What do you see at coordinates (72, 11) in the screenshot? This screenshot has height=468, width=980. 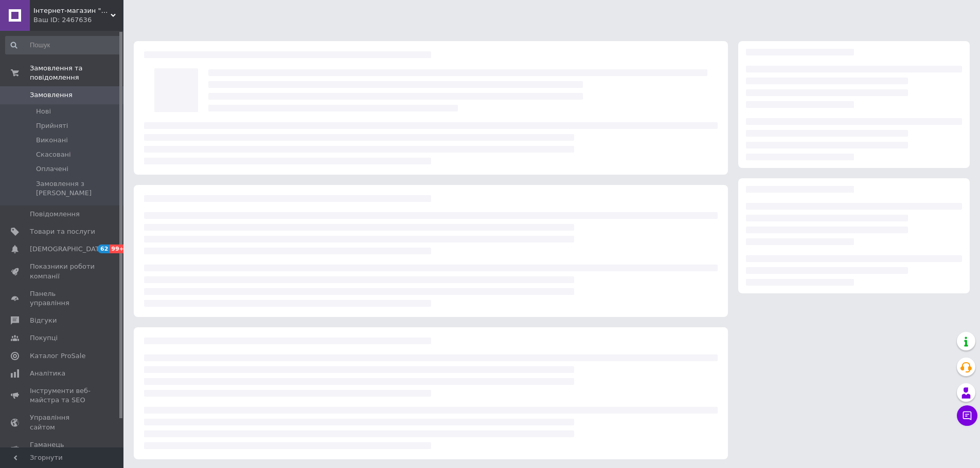 I see `span: Інтернет-магазин "SHRAK"` at bounding box center [72, 11].